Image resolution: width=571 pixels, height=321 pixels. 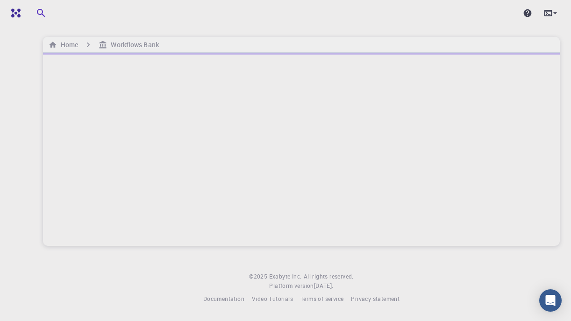 What do you see at coordinates (322, 299) in the screenshot?
I see `span: Terms of service` at bounding box center [322, 299].